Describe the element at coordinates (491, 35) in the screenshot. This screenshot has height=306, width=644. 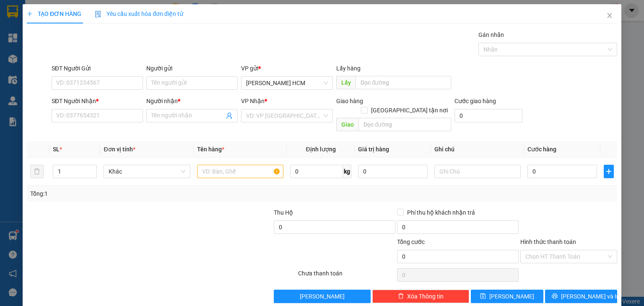
I see `label: Gán nhãn` at that location.